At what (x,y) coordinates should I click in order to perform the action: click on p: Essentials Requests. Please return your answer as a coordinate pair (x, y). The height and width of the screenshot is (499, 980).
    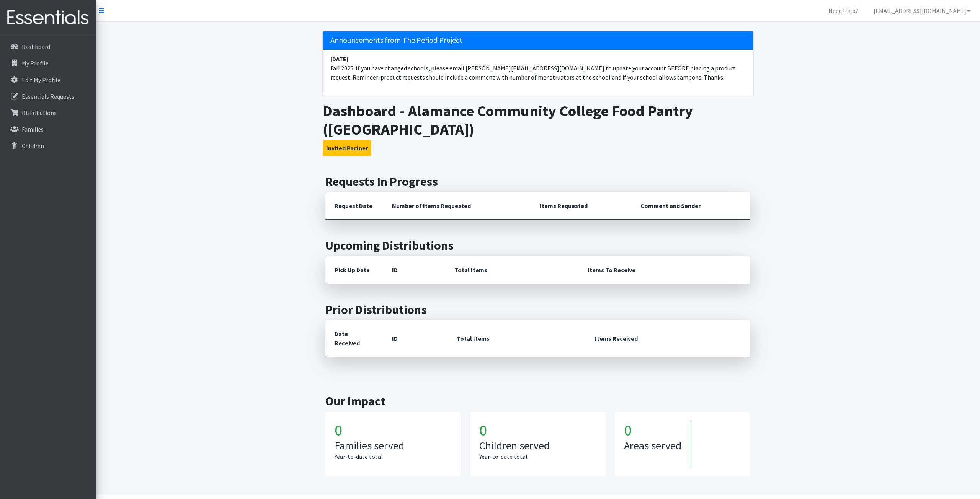
    Looking at the image, I should click on (48, 96).